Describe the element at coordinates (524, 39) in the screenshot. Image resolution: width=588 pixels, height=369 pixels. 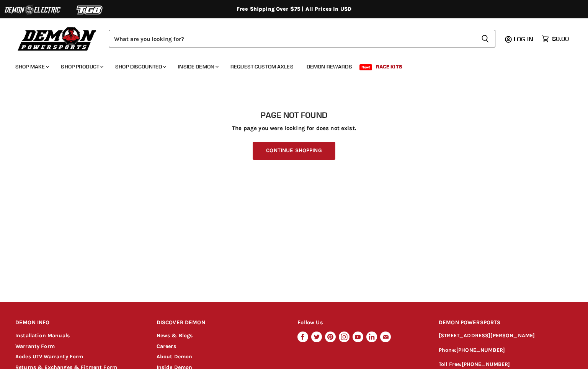
I see `a: Log in` at that location.